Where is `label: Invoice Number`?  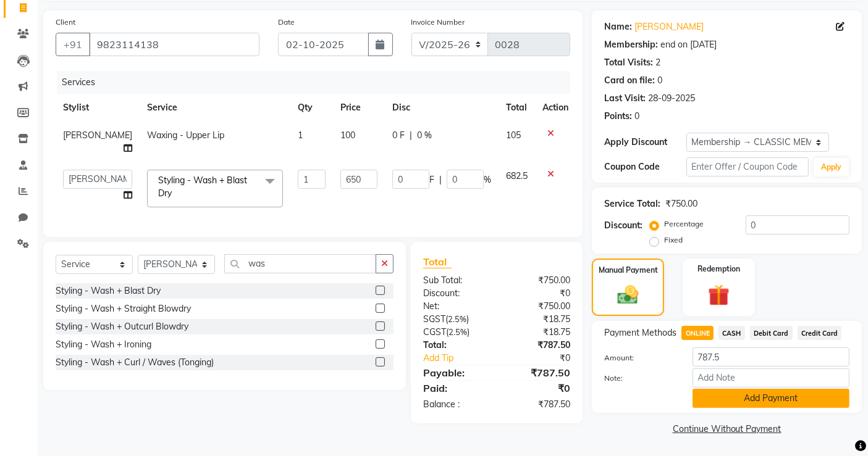 label: Invoice Number is located at coordinates (438, 22).